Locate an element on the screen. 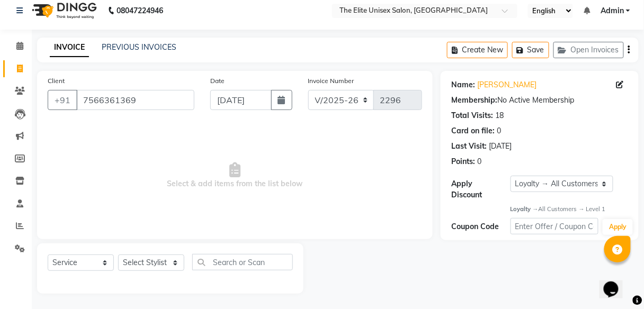 This screenshot has height=309, width=644. label: Client is located at coordinates (56, 81).